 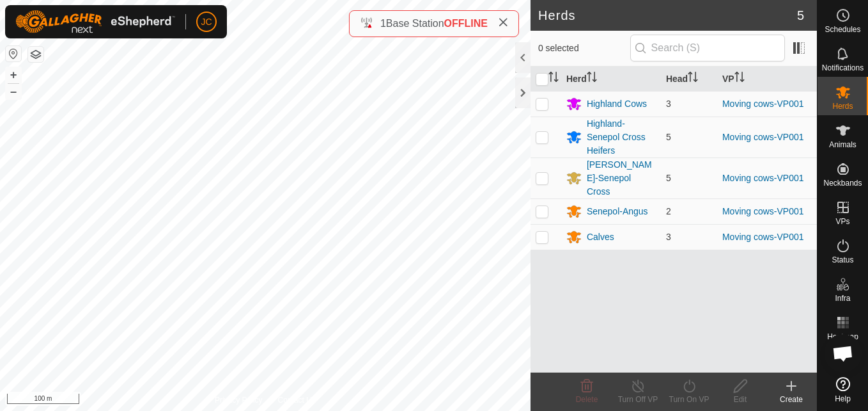 I want to click on div: Turn Off VP, so click(x=638, y=399).